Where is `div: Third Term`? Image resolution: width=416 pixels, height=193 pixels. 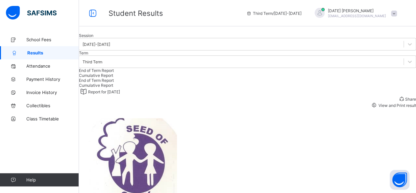 div: Third Term is located at coordinates (93, 62).